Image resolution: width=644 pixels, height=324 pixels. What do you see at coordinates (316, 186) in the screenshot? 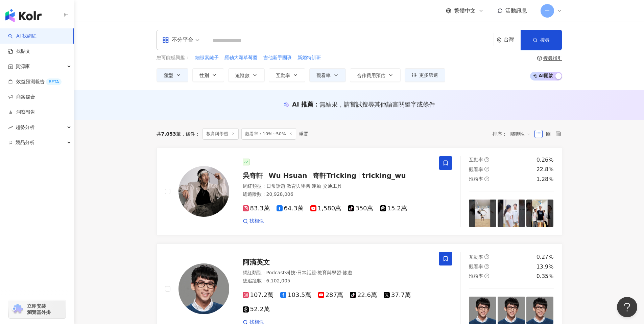
I see `span: 運動` at bounding box center [316, 186].